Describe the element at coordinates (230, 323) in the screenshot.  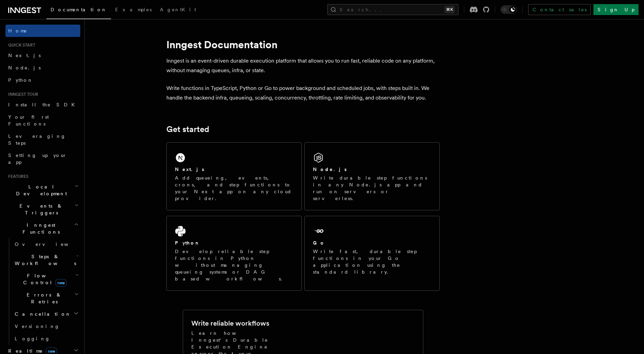
I see `h2: Write reliable workflows` at that location.